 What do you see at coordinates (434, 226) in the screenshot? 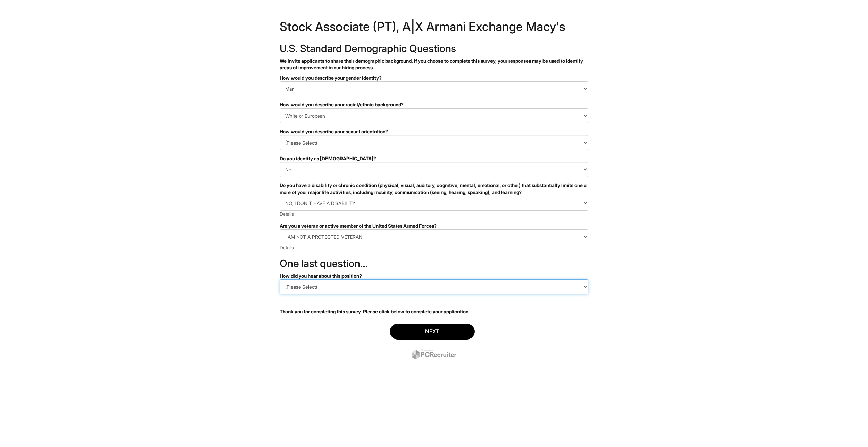
I see `div: Are you a veteran or active member of the United States Armed Forces?` at bounding box center [434, 226].